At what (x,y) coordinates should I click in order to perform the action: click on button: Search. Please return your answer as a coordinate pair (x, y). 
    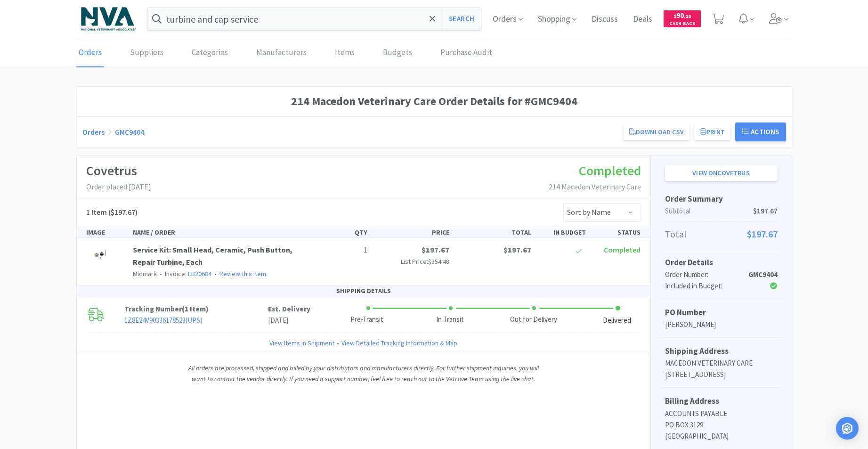
    Looking at the image, I should click on (461, 19).